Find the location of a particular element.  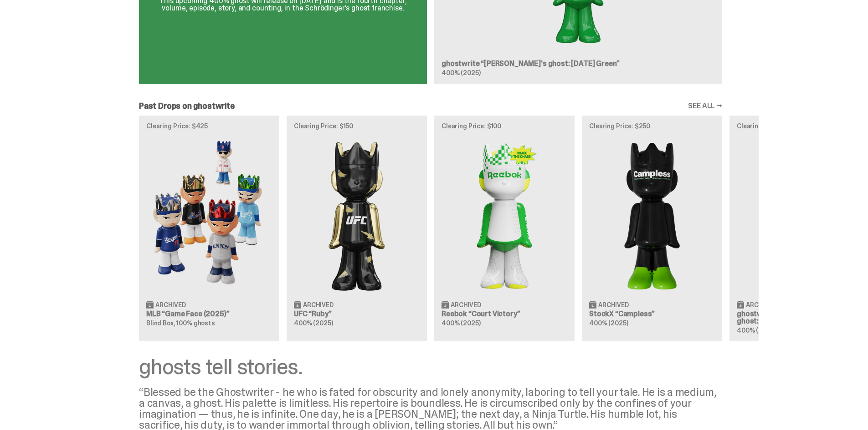

a: Clearing Price: $425 Game Face (2025) Archived is located at coordinates (209, 228).